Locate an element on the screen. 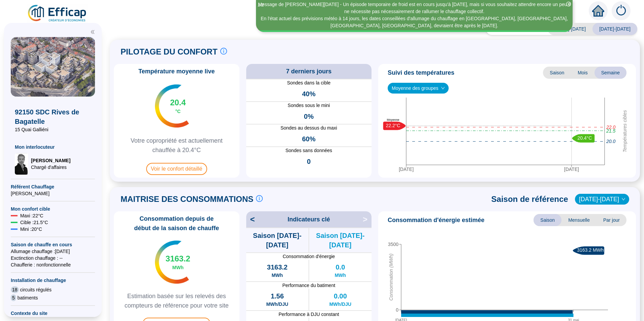  span: 2023-2024 is located at coordinates (602, 199).